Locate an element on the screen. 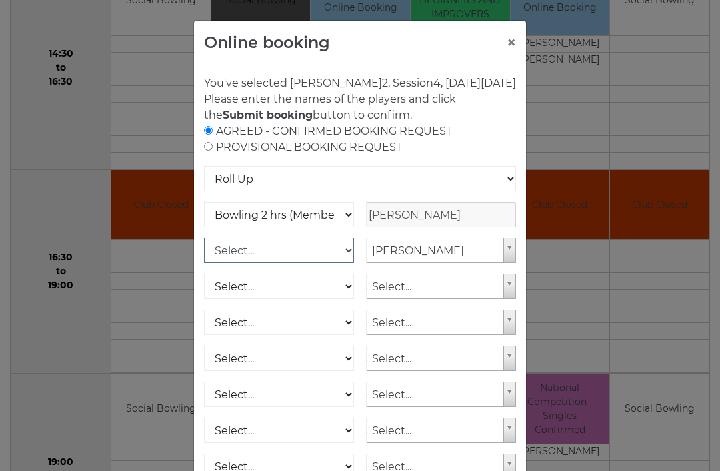  span: 4 is located at coordinates (436, 83).